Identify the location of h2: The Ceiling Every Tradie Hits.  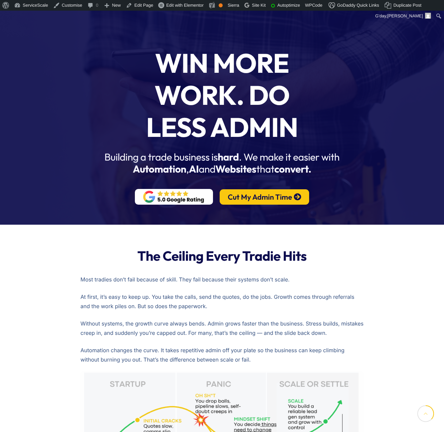
(222, 256).